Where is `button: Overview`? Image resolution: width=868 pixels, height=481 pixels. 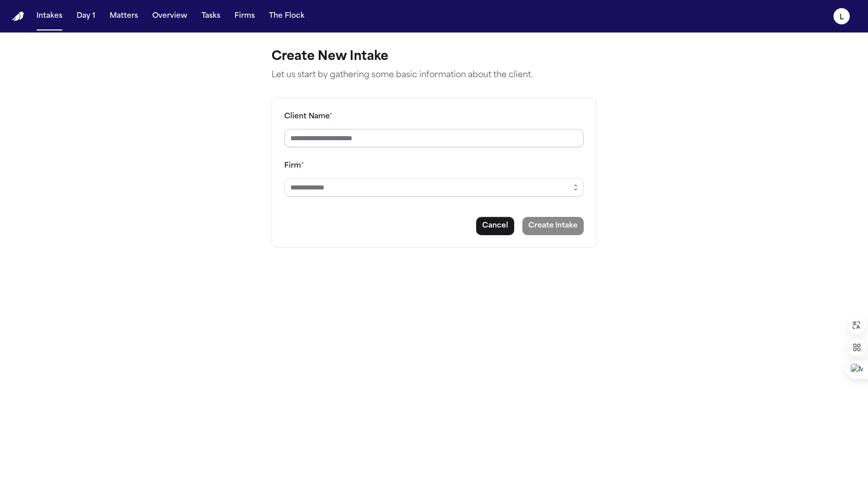 button: Overview is located at coordinates (170, 16).